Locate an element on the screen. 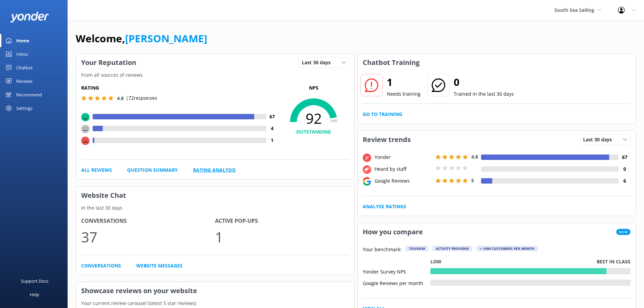  div: Support Docs is located at coordinates (34, 280).